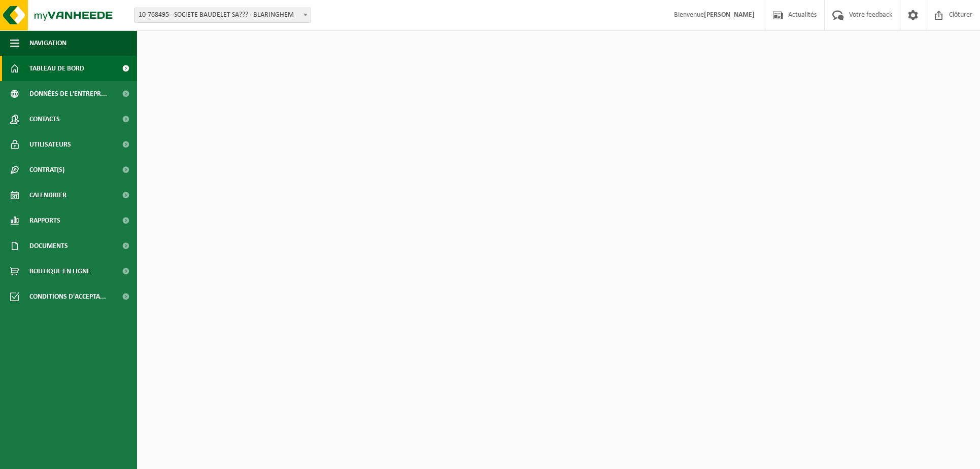 This screenshot has height=469, width=980. What do you see at coordinates (48, 195) in the screenshot?
I see `span: Calendrier` at bounding box center [48, 195].